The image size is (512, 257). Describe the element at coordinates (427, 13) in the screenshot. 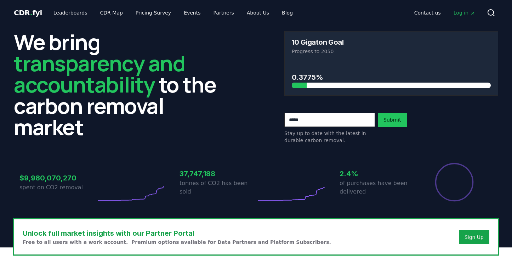

I see `a: Contact us` at that location.